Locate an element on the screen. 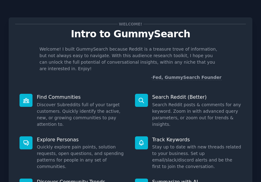 The width and height of the screenshot is (261, 182). p: Welcome! I built GummySearch because Reddit is a treasure trove of information, but not always ea... is located at coordinates (131, 59).